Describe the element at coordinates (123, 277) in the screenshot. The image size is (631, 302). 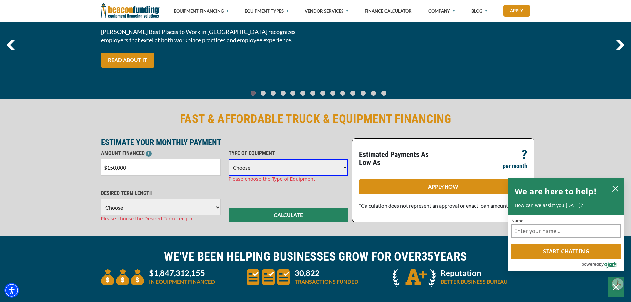
I see `img: three money bags to convey large amount of equipment financed` at that location.